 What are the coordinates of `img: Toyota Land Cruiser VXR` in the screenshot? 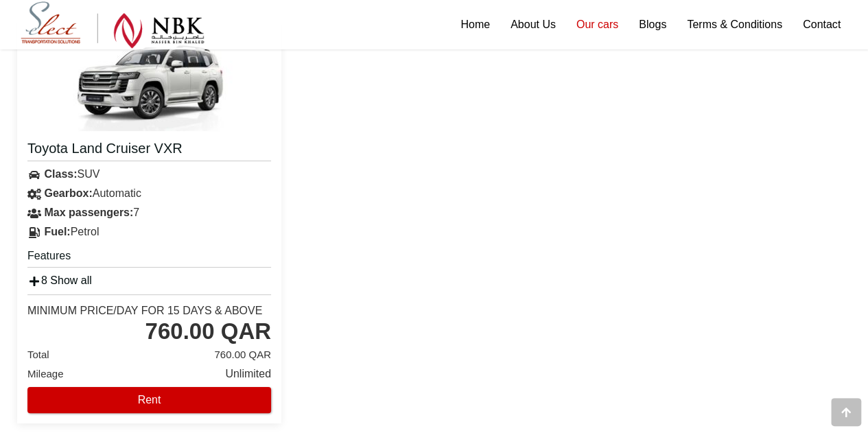 It's located at (150, 80).